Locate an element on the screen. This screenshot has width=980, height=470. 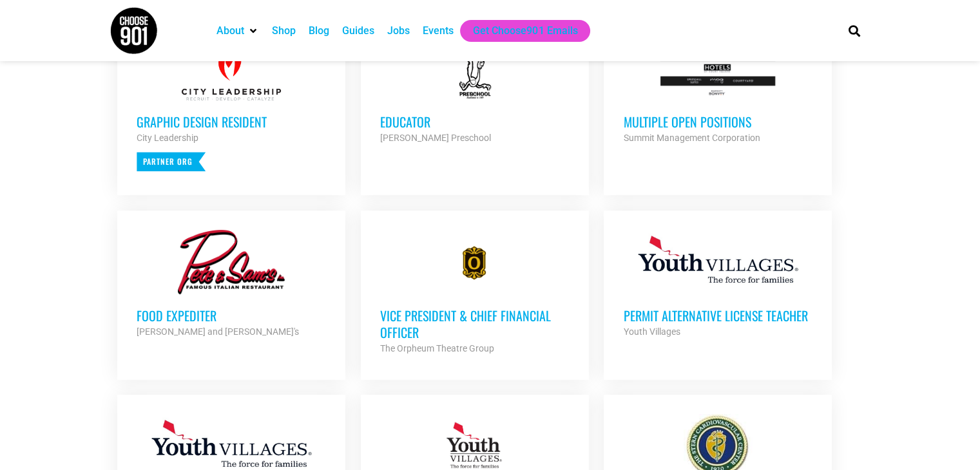
a: Get Choose901 Emails is located at coordinates (526, 31).